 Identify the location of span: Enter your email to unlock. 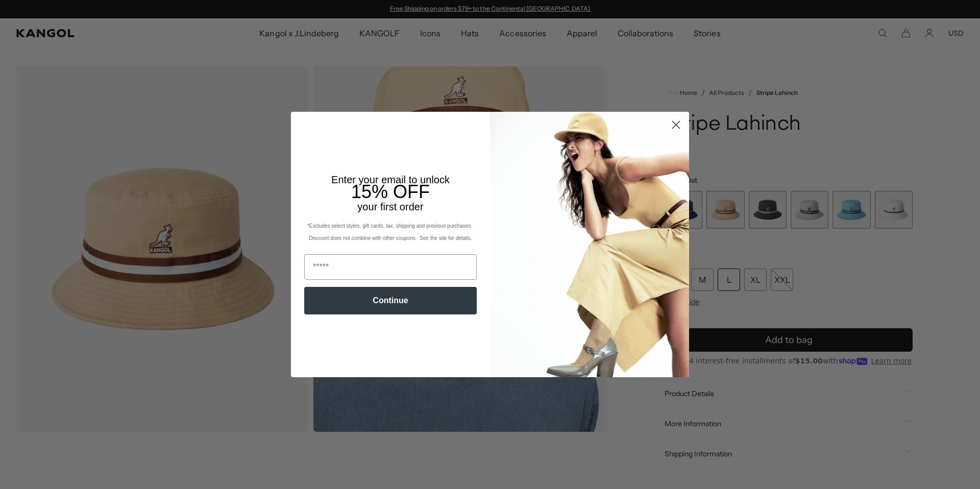
(390, 180).